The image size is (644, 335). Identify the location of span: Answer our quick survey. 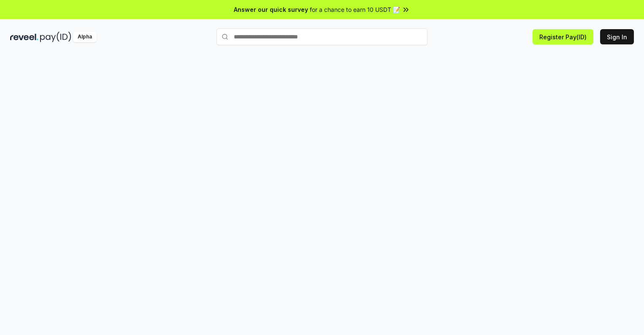
(271, 9).